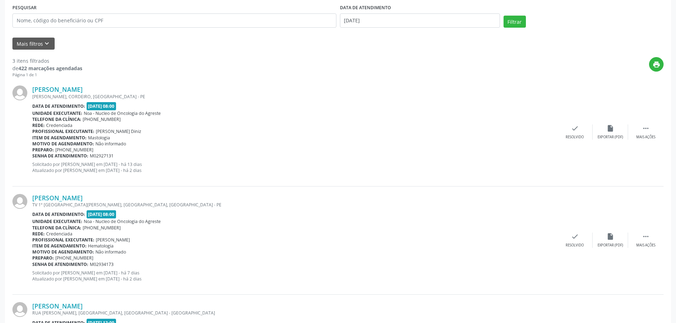  What do you see at coordinates (656, 65) in the screenshot?
I see `i: print` at bounding box center [656, 65].